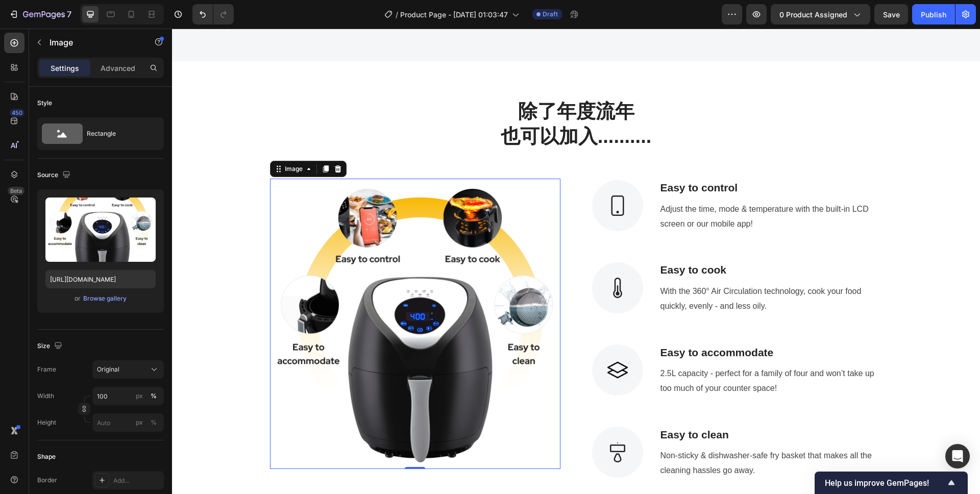 The height and width of the screenshot is (494, 980). What do you see at coordinates (599, 353) in the screenshot?
I see `p: 2.5L capacity - perfect for a family of four and won’t take up too much of your counter space!` at bounding box center [599, 353].